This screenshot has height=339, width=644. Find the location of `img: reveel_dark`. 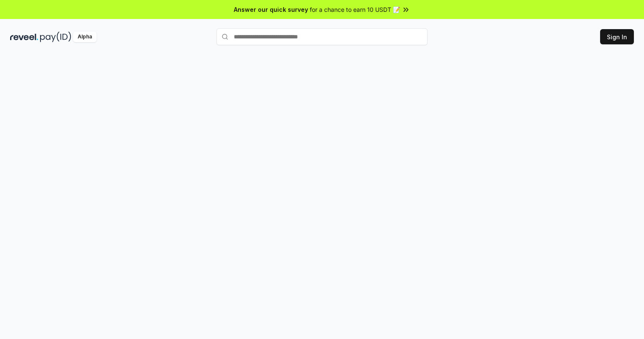

img: reveel_dark is located at coordinates (24, 37).